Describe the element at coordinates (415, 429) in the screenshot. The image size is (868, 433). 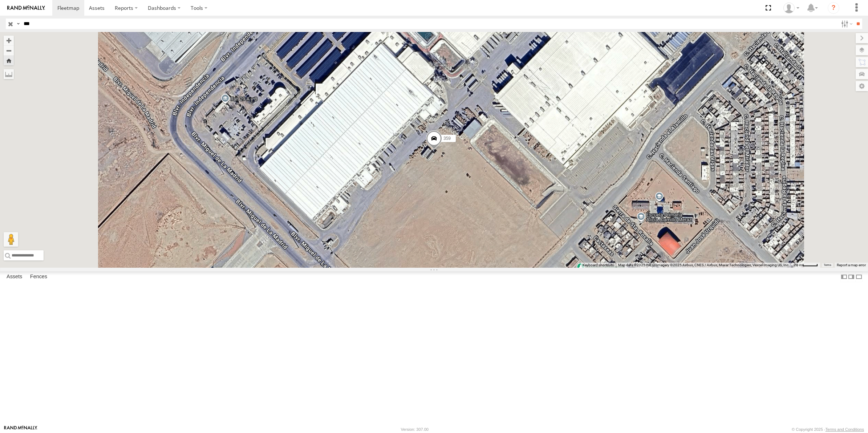
I see `div: Version: 307.00` at that location.